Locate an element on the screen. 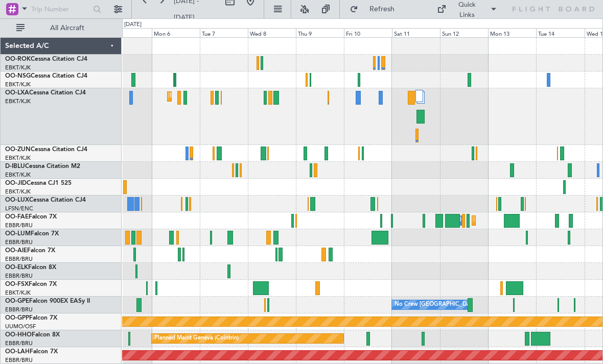 The height and width of the screenshot is (364, 603). a: OO-HHOFalcon 8X is located at coordinates (32, 335).